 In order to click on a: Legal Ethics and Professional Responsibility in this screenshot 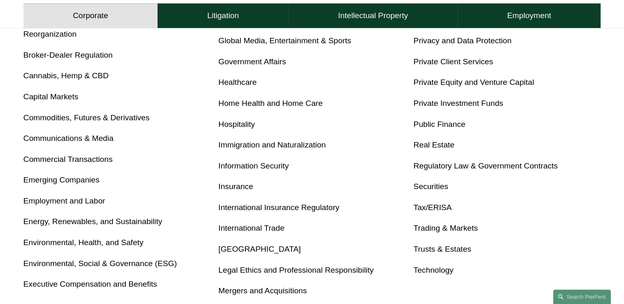, I will do `click(296, 270)`.